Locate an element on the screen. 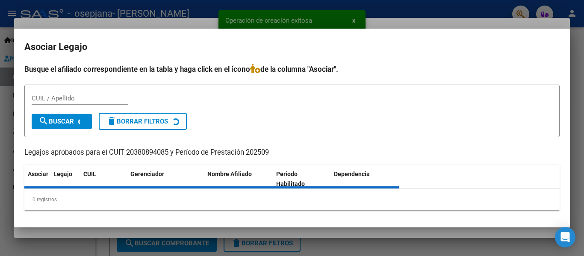 The image size is (584, 256). p: Legajos aprobados para el CUIT 20380894085 y Período de Prestación 202509 is located at coordinates (292, 153).